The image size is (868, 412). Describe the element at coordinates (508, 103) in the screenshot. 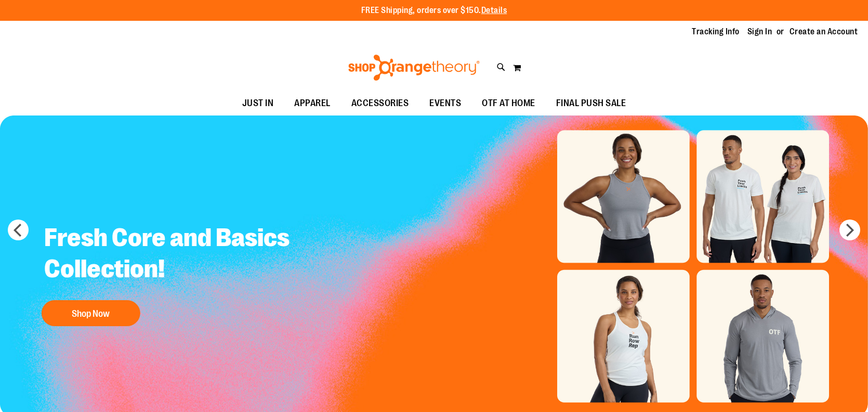

I see `a: OTF AT HOME` at that location.